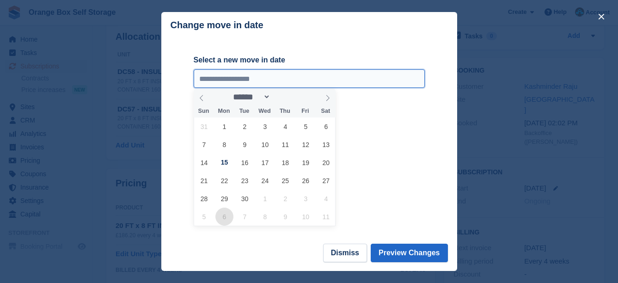 Image resolution: width=618 pixels, height=283 pixels. I want to click on span: September 9, 2025, so click(245, 144).